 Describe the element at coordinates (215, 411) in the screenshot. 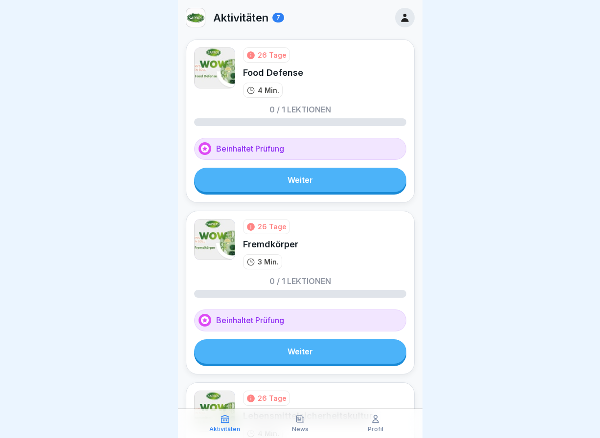

I see `img: x7ba9ezpb0gwldksaaha8749.png` at that location.